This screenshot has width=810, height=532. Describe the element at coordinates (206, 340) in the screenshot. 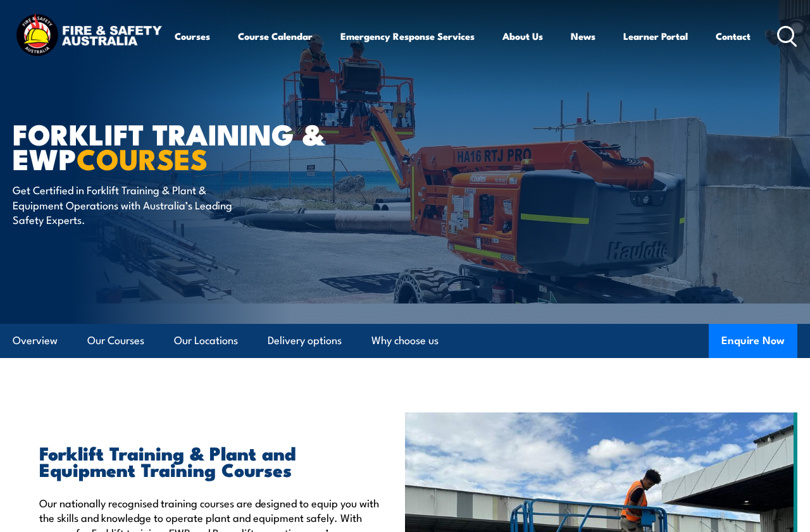

I see `a: Our Locations` at that location.